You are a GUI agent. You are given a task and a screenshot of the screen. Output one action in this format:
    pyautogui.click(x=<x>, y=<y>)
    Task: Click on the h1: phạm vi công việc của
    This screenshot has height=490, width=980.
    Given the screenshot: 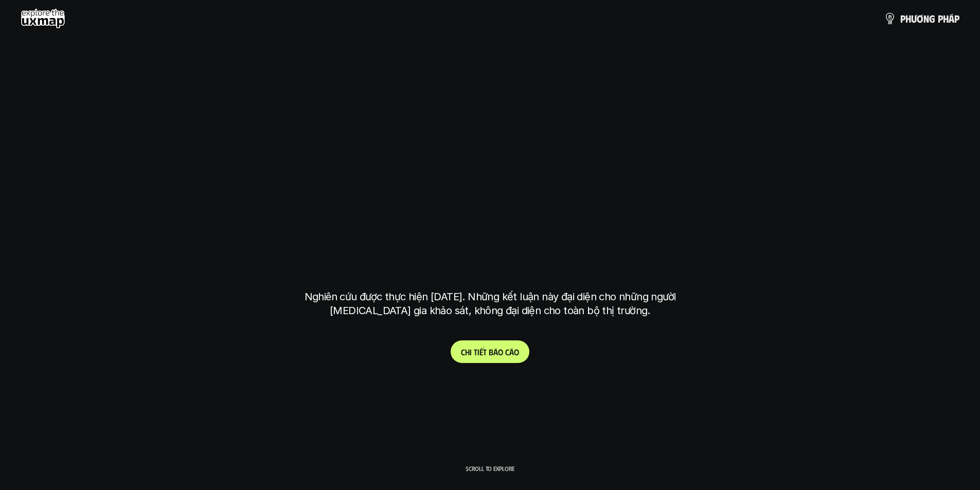 What is the action you would take?
    pyautogui.click(x=490, y=176)
    